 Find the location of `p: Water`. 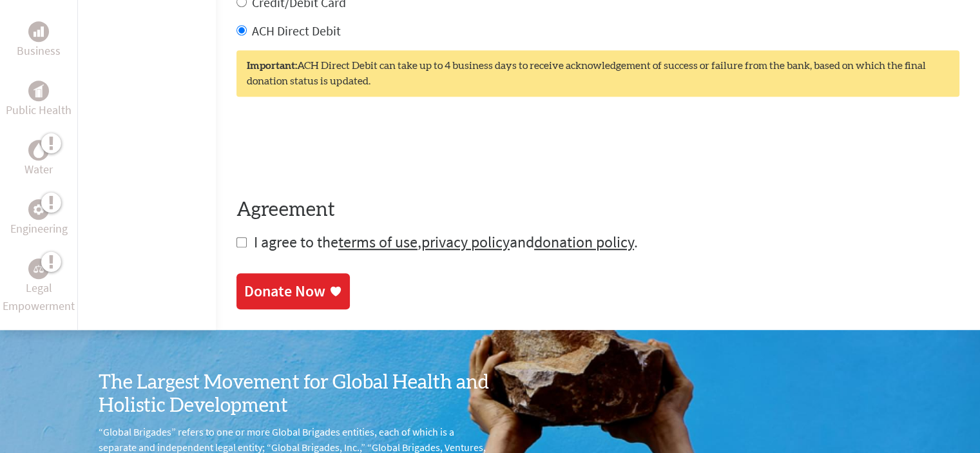

p: Water is located at coordinates (39, 169).